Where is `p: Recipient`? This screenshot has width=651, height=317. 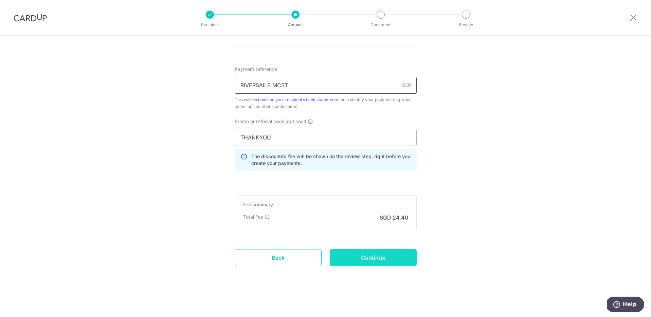
p: Recipient is located at coordinates (210, 25).